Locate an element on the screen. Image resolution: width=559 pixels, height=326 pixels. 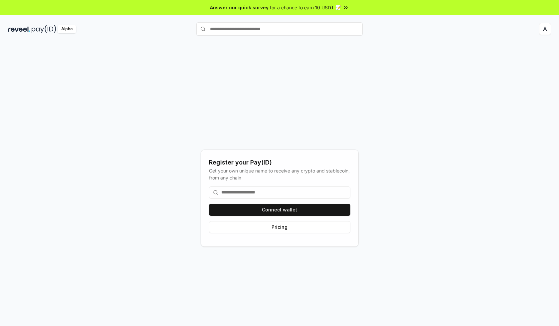
img: reveel_dark is located at coordinates (19, 29).